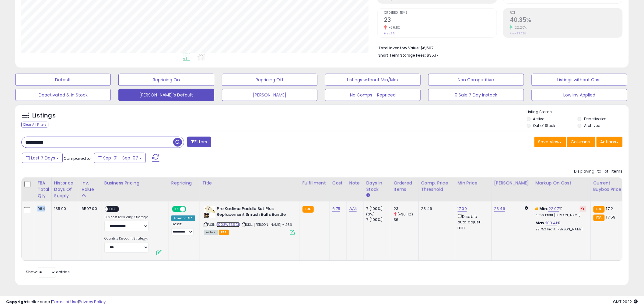  I want to click on button: 0 Sale 7 Day instock, so click(476, 95).